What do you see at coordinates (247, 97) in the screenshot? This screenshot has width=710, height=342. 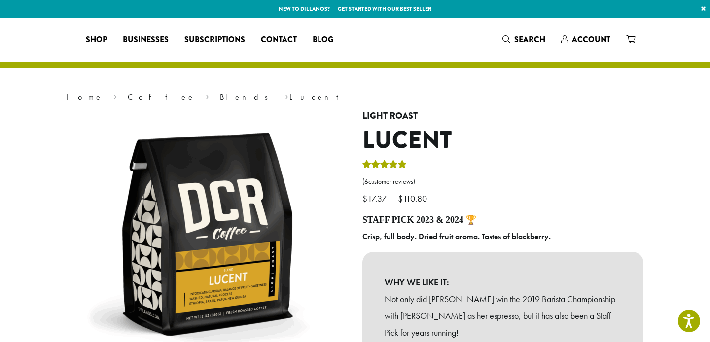 I see `a: Blends` at bounding box center [247, 97].